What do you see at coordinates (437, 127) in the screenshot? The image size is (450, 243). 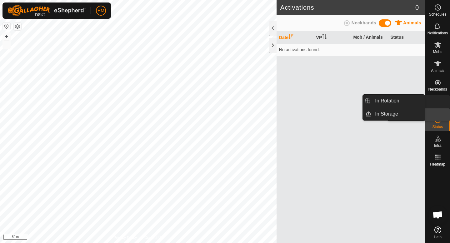 I see `span: Status` at bounding box center [437, 127].